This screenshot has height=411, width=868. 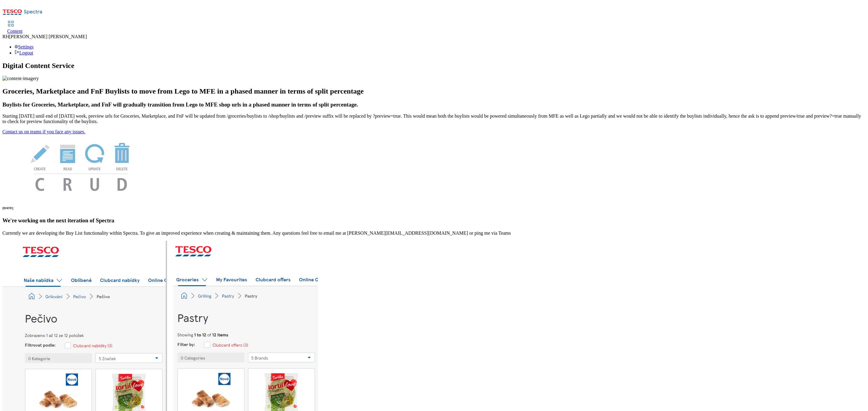 What do you see at coordinates (14, 28) in the screenshot?
I see `a: Content` at bounding box center [14, 28].